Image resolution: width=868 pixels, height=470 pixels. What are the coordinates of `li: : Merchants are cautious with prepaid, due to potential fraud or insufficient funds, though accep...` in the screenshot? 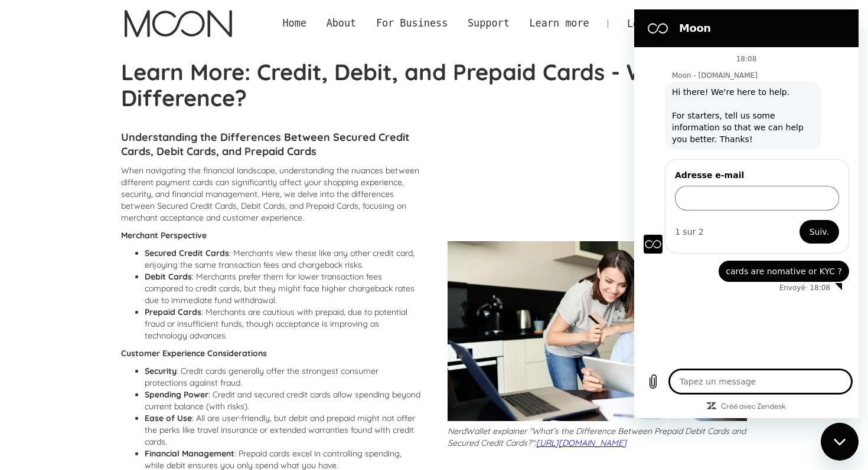 It's located at (283, 324).